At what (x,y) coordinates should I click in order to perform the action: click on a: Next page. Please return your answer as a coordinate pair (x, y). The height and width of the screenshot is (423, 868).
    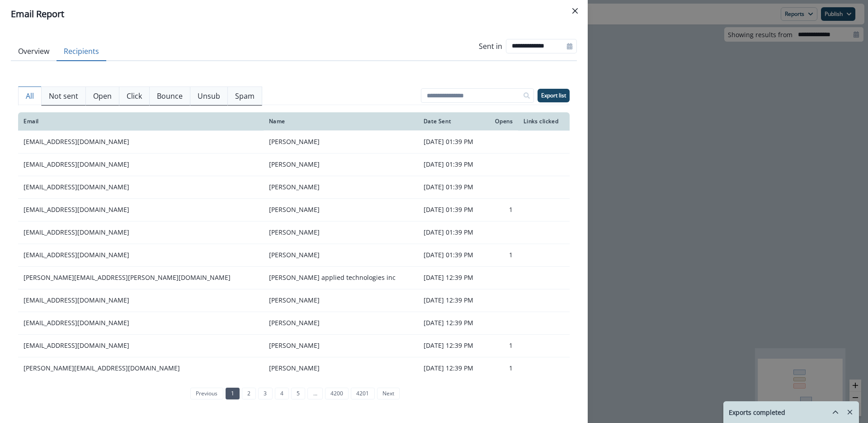
    Looking at the image, I should click on (389, 394).